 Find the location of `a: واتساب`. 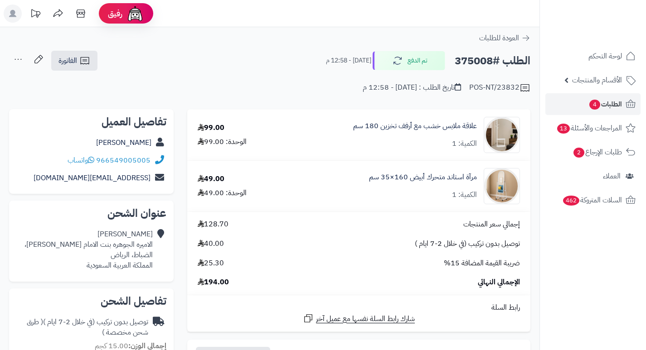

a: واتساب is located at coordinates (81, 161).